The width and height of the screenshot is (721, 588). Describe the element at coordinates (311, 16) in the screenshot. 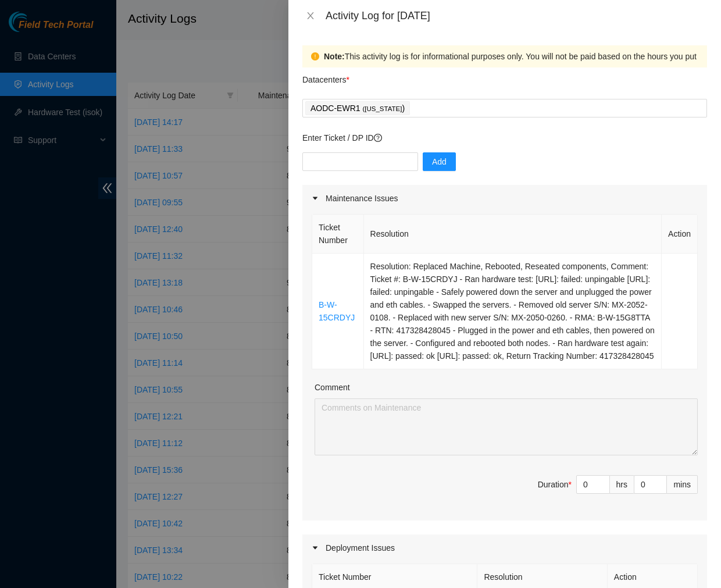

I see `button: Close` at that location.